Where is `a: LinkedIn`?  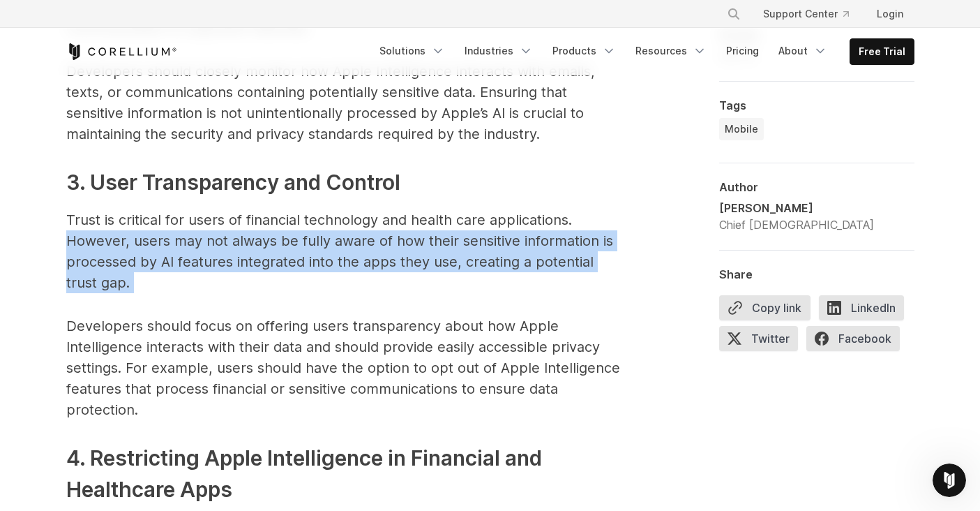
a: LinkedIn is located at coordinates (866, 311).